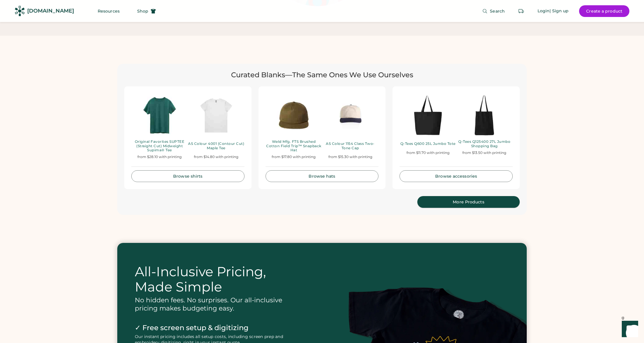 The height and width of the screenshot is (343, 644). I want to click on div: Weld Mfg. FTS Brushed Cotton Field Trip™ Snapback Hat, so click(294, 146).